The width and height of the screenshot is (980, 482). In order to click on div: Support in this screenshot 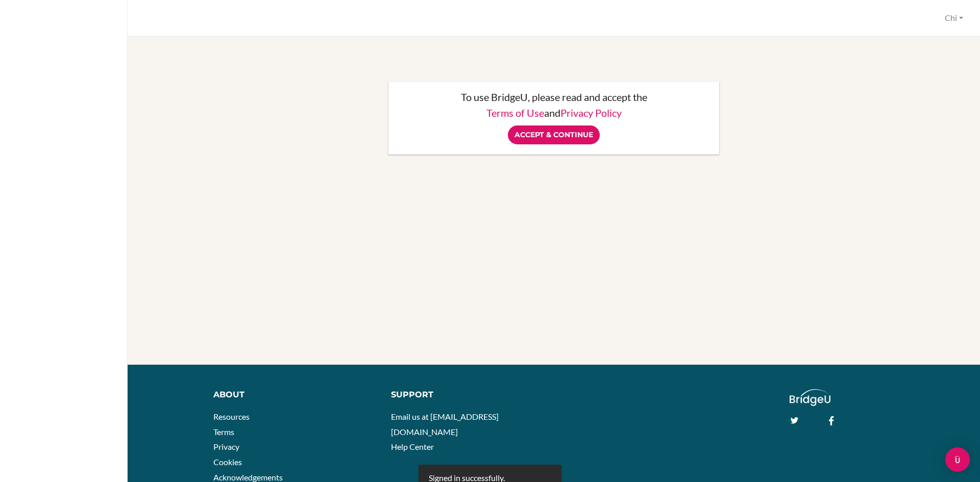, I will do `click(468, 395)`.